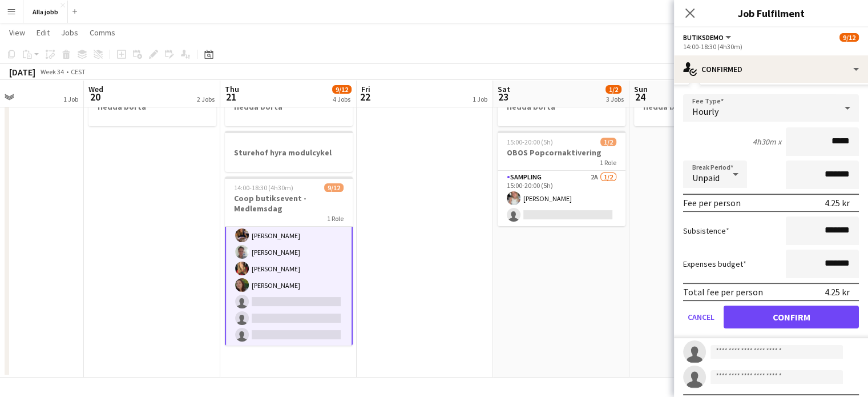 The height and width of the screenshot is (397, 868). Describe the element at coordinates (289, 151) in the screenshot. I see `div: Sturehof hyra modulcykel` at that location.